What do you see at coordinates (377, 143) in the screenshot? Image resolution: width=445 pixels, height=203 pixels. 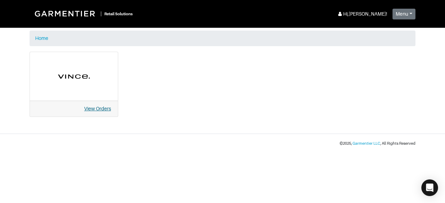 I see `small: © 2025 , , All Rights Reserved` at bounding box center [377, 143].